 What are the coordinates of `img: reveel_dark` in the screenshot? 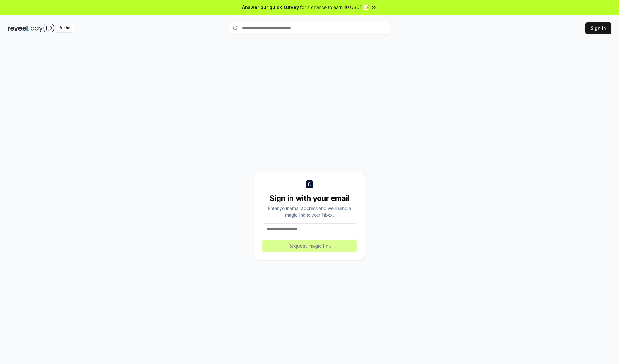 It's located at (18, 28).